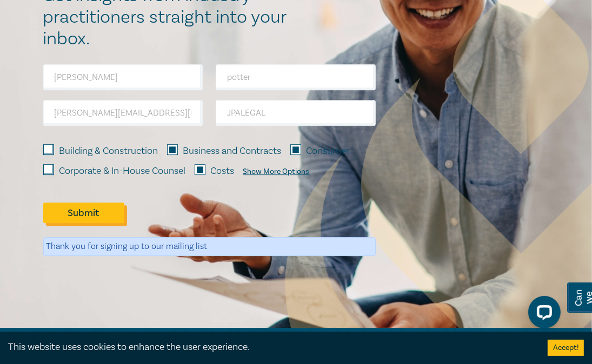  I want to click on label: Building & Construction, so click(109, 151).